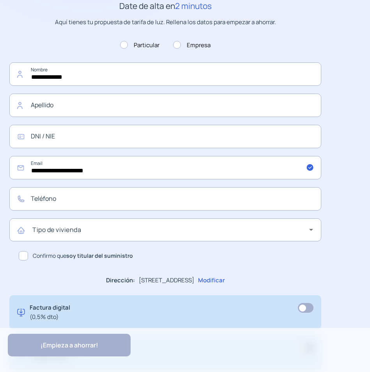 This screenshot has width=370, height=372. I want to click on b: soy titular del suministro, so click(99, 255).